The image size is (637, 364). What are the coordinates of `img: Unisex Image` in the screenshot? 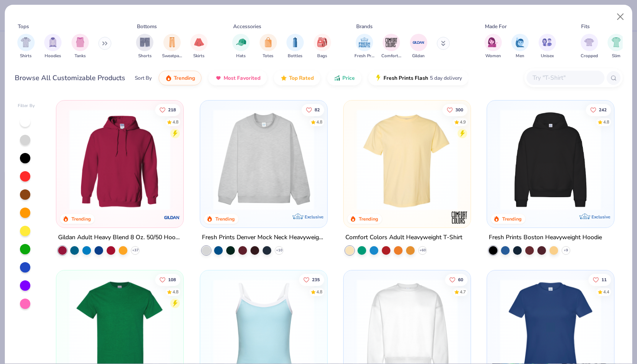 It's located at (547, 42).